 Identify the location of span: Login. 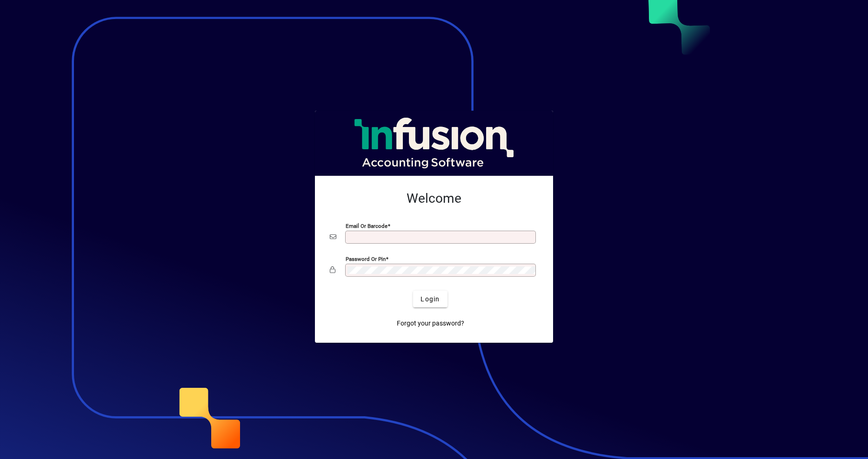
(430, 299).